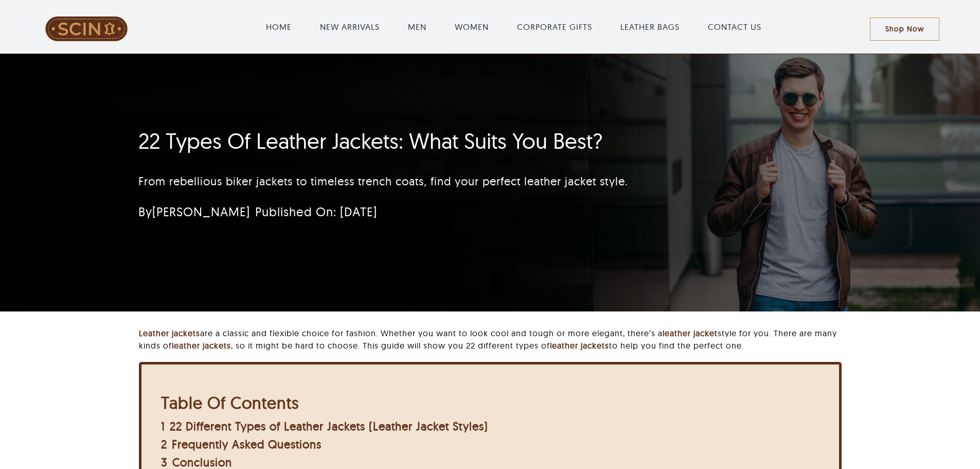 The height and width of the screenshot is (469, 980). Describe the element at coordinates (350, 27) in the screenshot. I see `a: NEW ARRIVALS` at that location.